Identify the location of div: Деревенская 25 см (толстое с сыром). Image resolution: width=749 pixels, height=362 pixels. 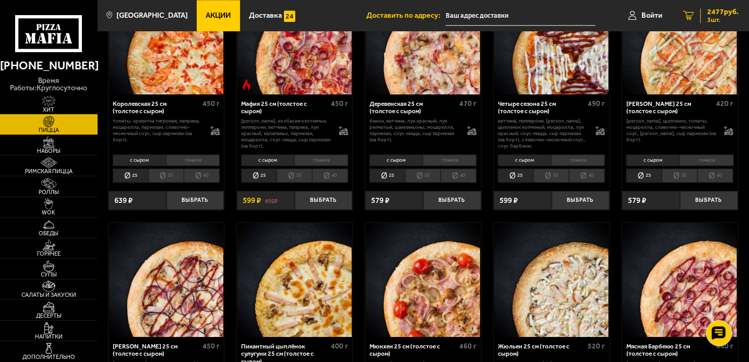
(413, 107).